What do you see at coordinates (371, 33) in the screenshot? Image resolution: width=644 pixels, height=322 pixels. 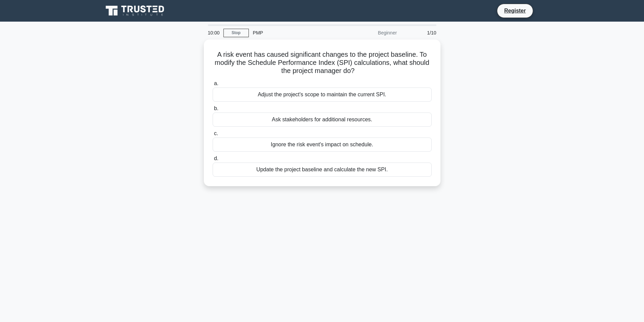 I see `div: Beginner` at bounding box center [371, 33].